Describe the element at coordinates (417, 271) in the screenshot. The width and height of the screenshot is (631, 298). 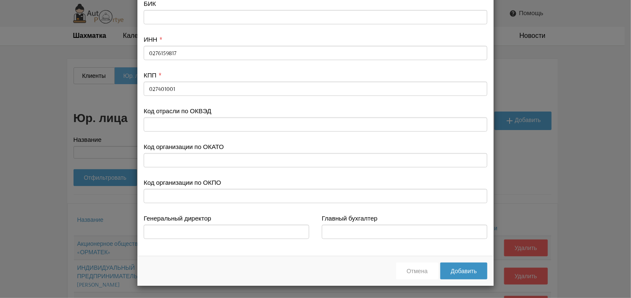
I see `button: Отмена` at that location.